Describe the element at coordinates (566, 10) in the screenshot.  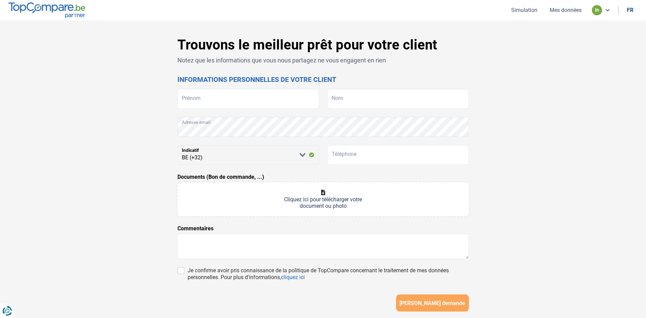
I see `button: Mes données` at that location.